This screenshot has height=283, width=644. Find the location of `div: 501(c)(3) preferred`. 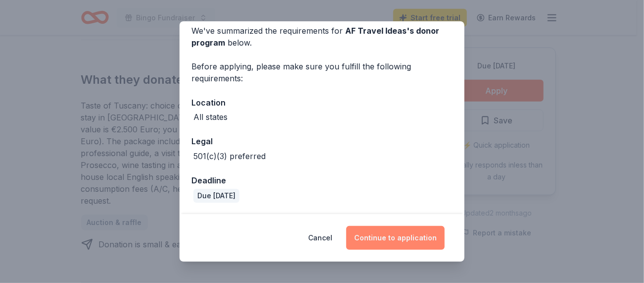

div: 501(c)(3) preferred is located at coordinates (230, 156).